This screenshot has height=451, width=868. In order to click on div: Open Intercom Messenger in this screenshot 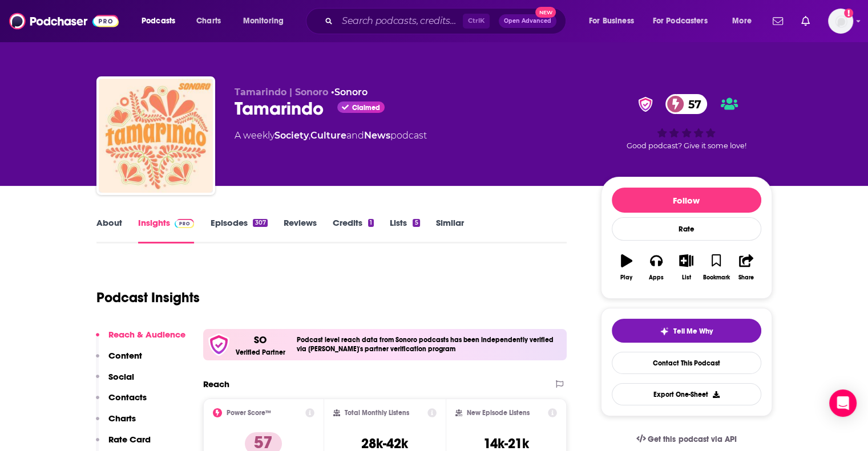, I will do `click(843, 403)`.